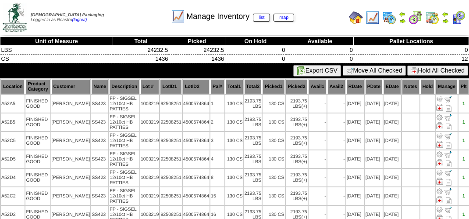 This screenshot has width=469, height=219. What do you see at coordinates (67, 18) in the screenshot?
I see `span: Logged in as Rcastro` at bounding box center [67, 18].